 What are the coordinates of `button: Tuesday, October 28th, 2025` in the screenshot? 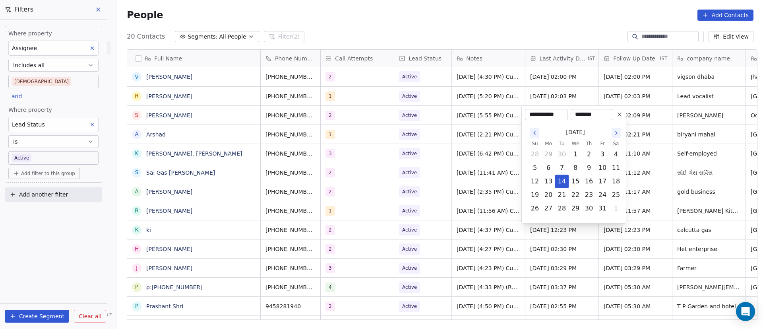 It's located at (562, 208).